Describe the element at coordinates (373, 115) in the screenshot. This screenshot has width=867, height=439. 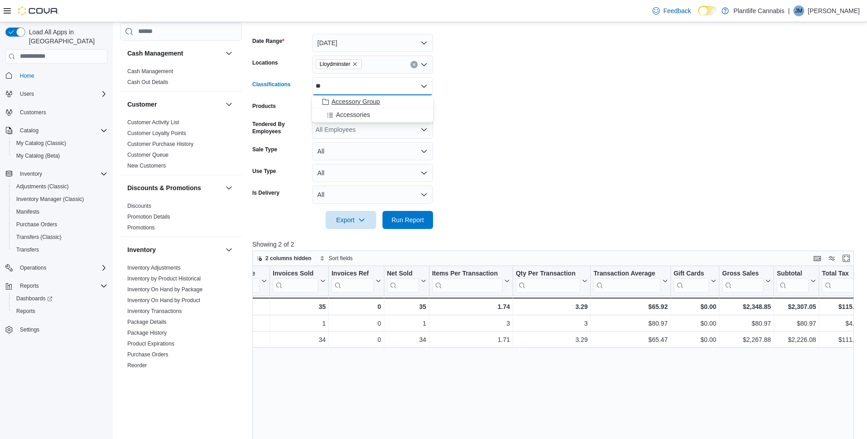
I see `button: Accessories` at that location.